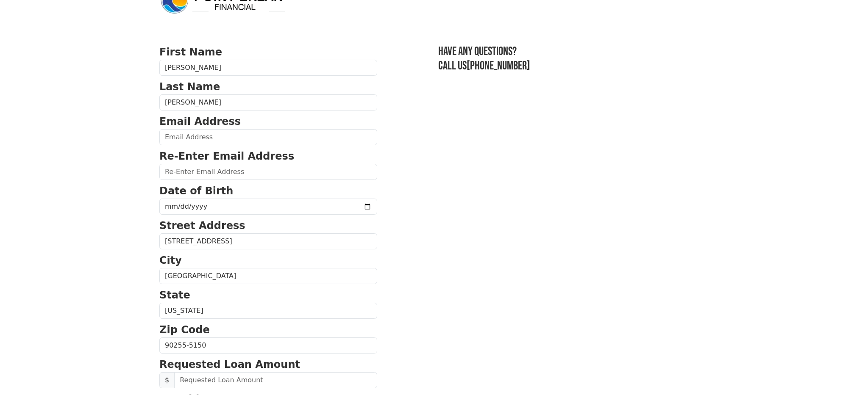 The width and height of the screenshot is (868, 395). I want to click on input: Email Address, so click(268, 137).